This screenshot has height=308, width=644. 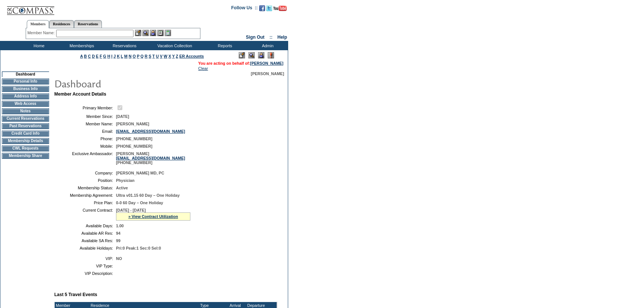 I want to click on td: Email:, so click(x=85, y=131).